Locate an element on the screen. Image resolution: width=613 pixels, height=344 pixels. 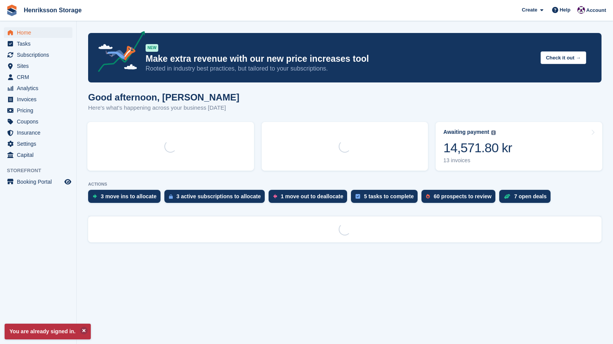
img: Joel Isaksson is located at coordinates (581, 10).